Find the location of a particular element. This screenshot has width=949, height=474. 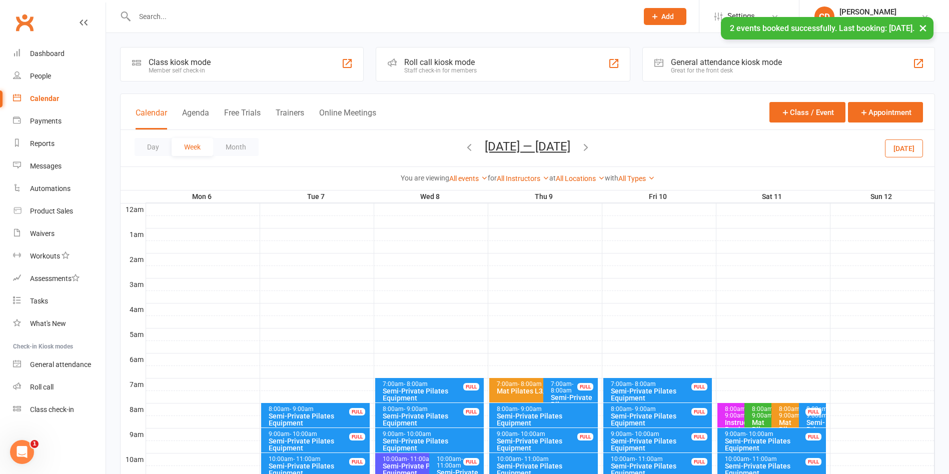

th: Tue 7 is located at coordinates (317, 197).